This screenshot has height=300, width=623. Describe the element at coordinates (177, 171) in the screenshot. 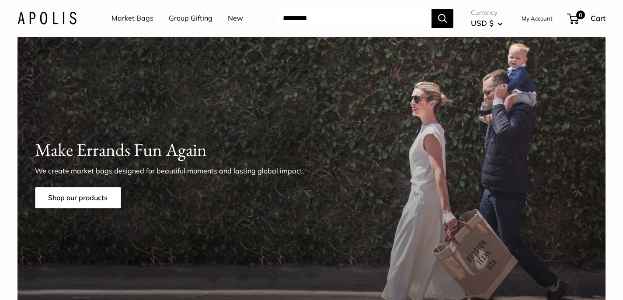

I see `p: We create market bags designed for beautiful moments and lasting global impact.` at that location.